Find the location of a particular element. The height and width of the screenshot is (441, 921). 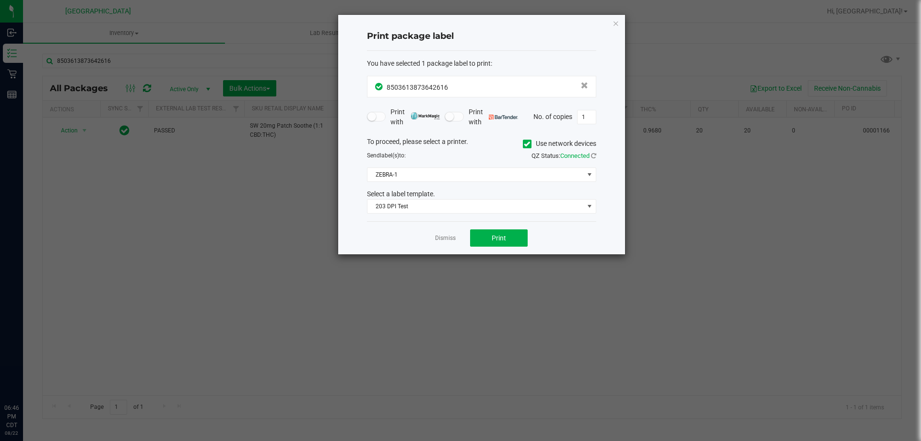

span: 8503613873642616 is located at coordinates (417, 87).